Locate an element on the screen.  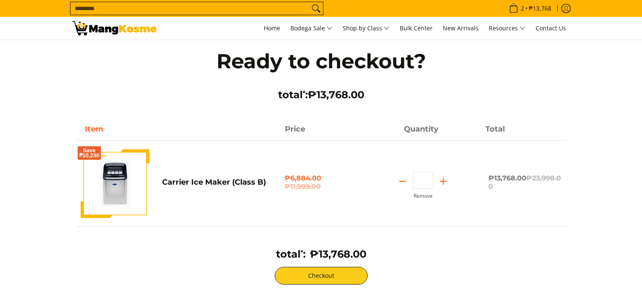
span: Bodega Sale is located at coordinates (311, 28).